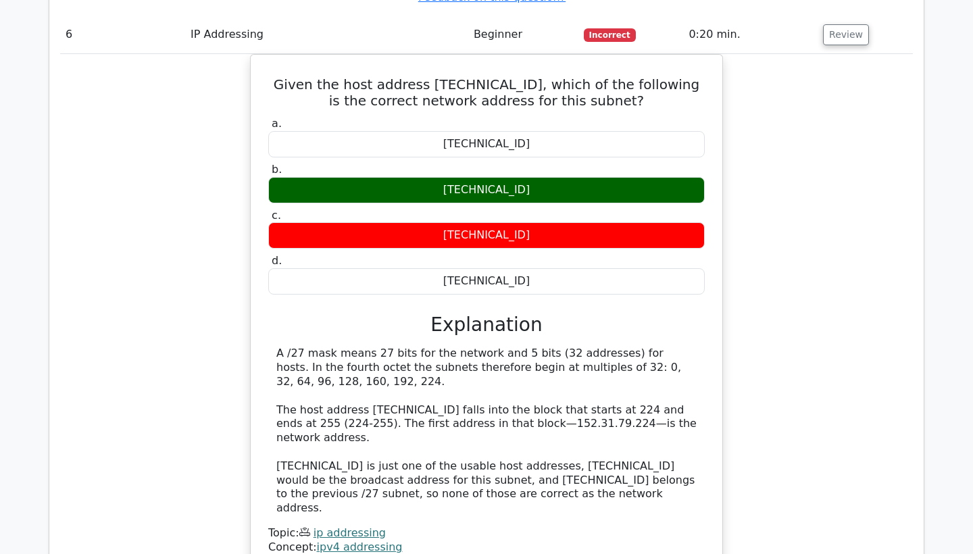 Image resolution: width=973 pixels, height=554 pixels. I want to click on span: Incorrect, so click(609, 35).